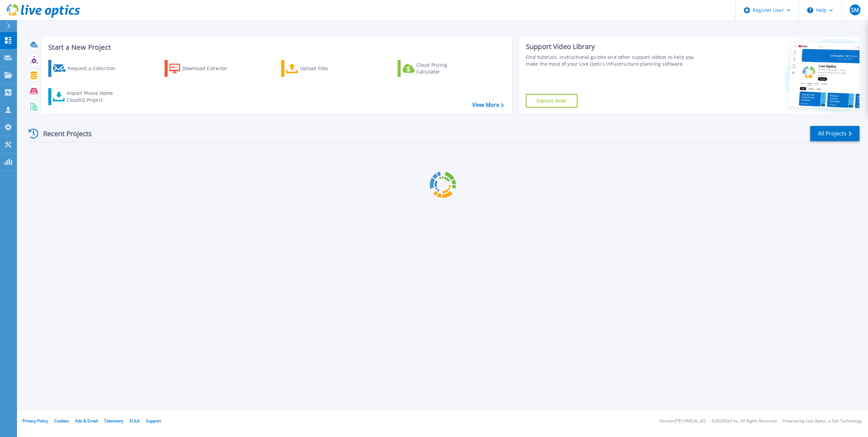 The height and width of the screenshot is (437, 868). What do you see at coordinates (153, 421) in the screenshot?
I see `a: Support` at bounding box center [153, 421].